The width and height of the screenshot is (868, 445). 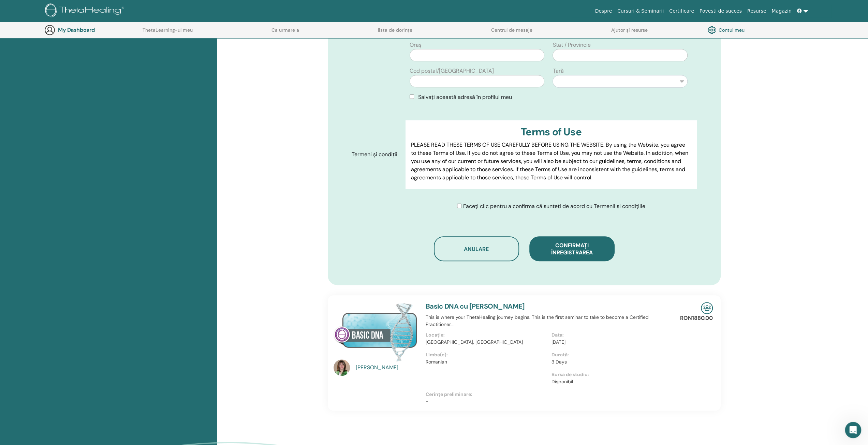 I want to click on p: 3 Days, so click(x=612, y=362).